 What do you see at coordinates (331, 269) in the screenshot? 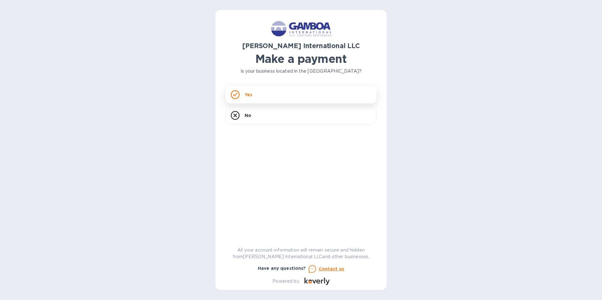
I see `u: Contact us` at bounding box center [331, 269].